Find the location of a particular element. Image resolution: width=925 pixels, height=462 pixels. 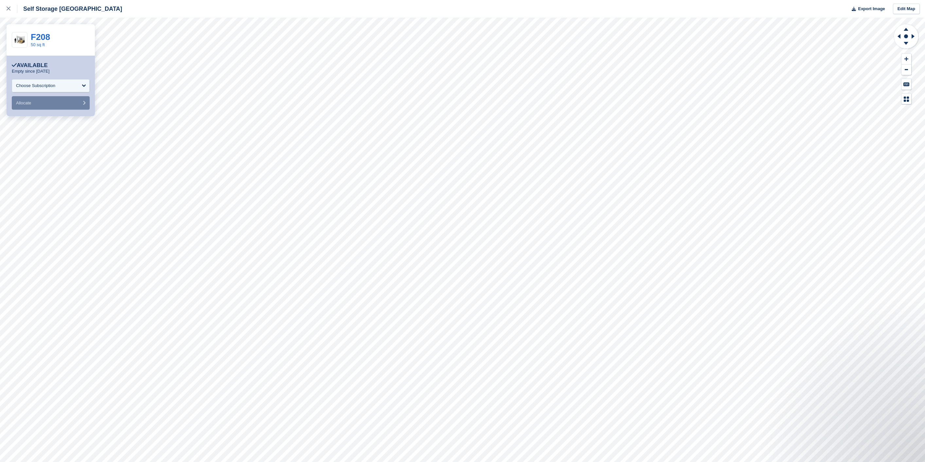

div: Choose Subscription is located at coordinates (36, 86).